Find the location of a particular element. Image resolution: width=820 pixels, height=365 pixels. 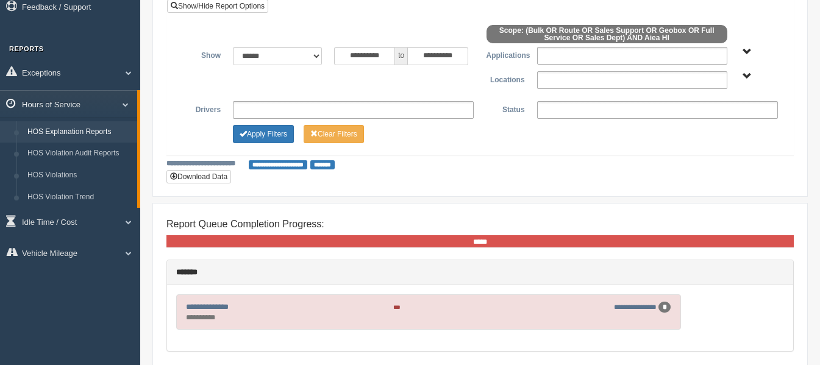

label: Applications is located at coordinates (505, 54).